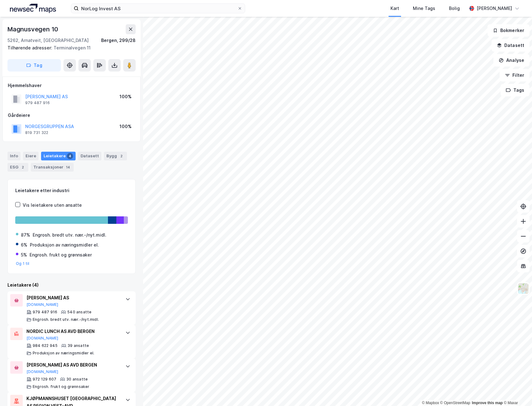 Image resolution: width=532 pixels, height=406 pixels. Describe the element at coordinates (77, 379) in the screenshot. I see `div: 30 ansatte` at that location.